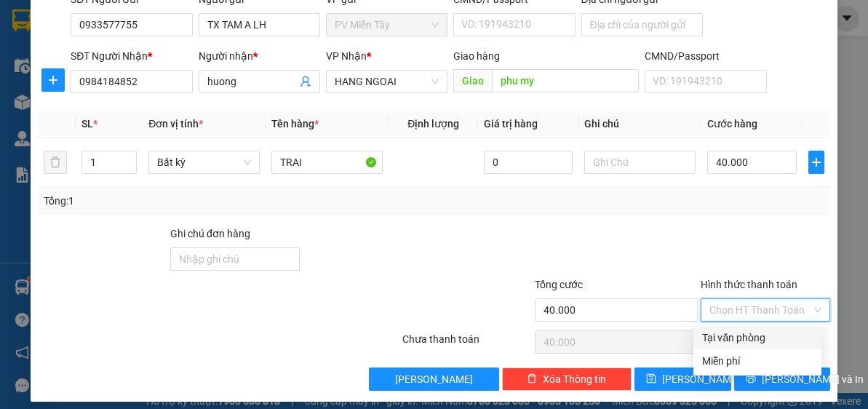  Describe the element at coordinates (175, 124) in the screenshot. I see `span: Đơn vị tính` at that location.